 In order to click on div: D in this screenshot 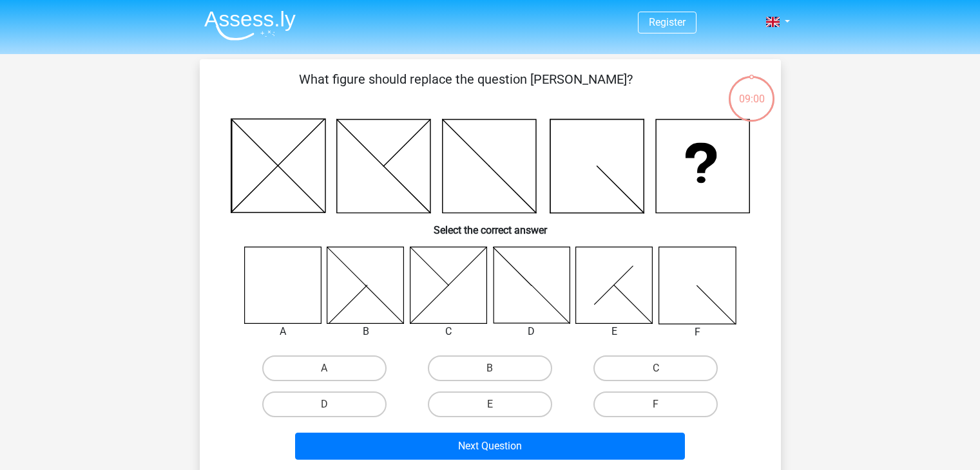, I will do `click(532, 331)`.